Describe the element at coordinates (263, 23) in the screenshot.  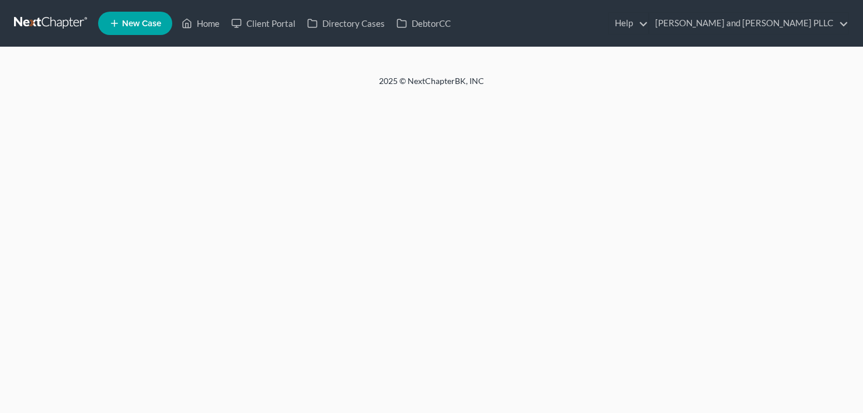
I see `a: Client Portal` at that location.